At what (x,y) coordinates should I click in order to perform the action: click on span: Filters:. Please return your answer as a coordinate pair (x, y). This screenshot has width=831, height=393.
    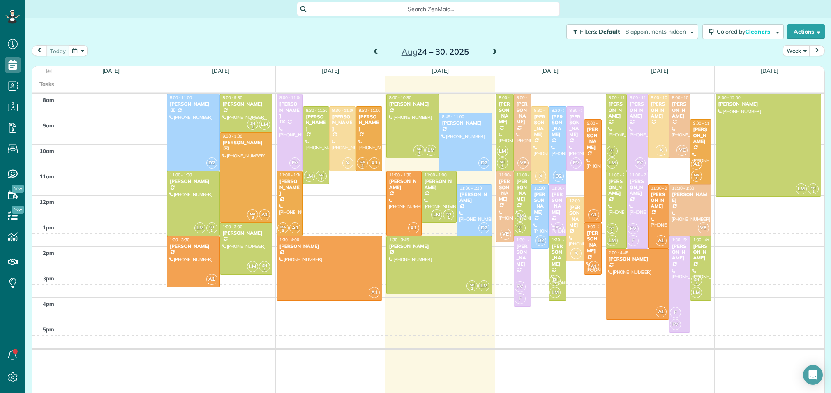
    Looking at the image, I should click on (588, 32).